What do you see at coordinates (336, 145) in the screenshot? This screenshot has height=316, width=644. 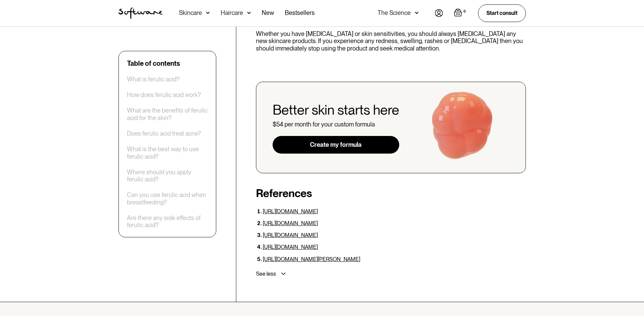 I see `a: Create my formula` at bounding box center [336, 145].